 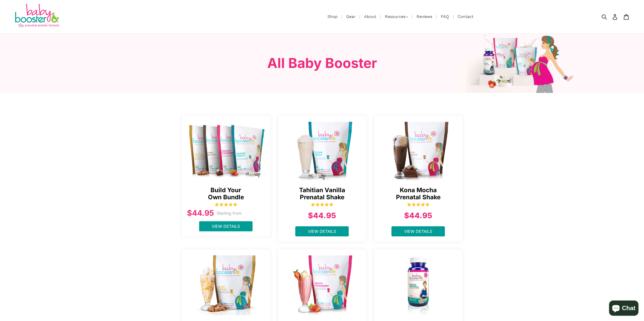 What do you see at coordinates (610, 17) in the screenshot?
I see `input: Search` at bounding box center [610, 17].